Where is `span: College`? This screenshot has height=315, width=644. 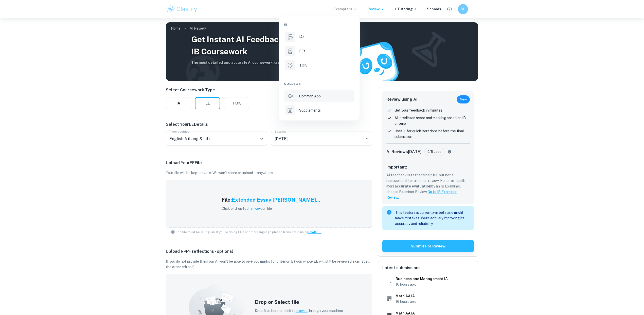
span: College is located at coordinates (292, 84).